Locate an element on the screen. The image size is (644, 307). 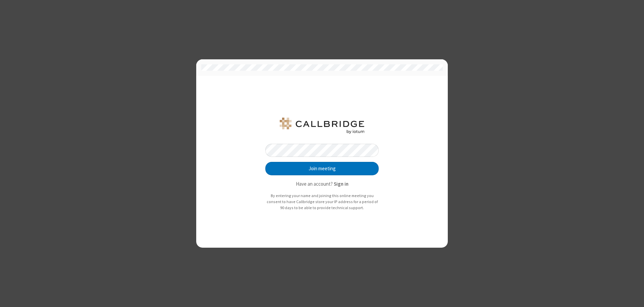
button: Sign in is located at coordinates (341, 184).